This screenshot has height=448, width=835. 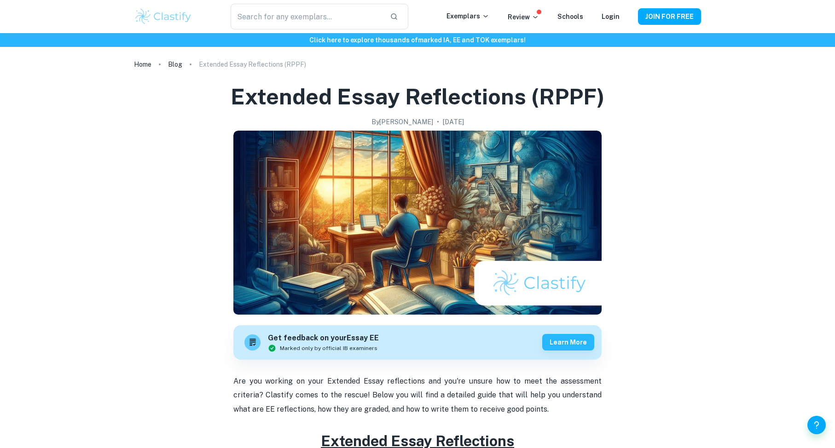 I want to click on h1: Extended Essay Reflections (RPPF), so click(x=418, y=97).